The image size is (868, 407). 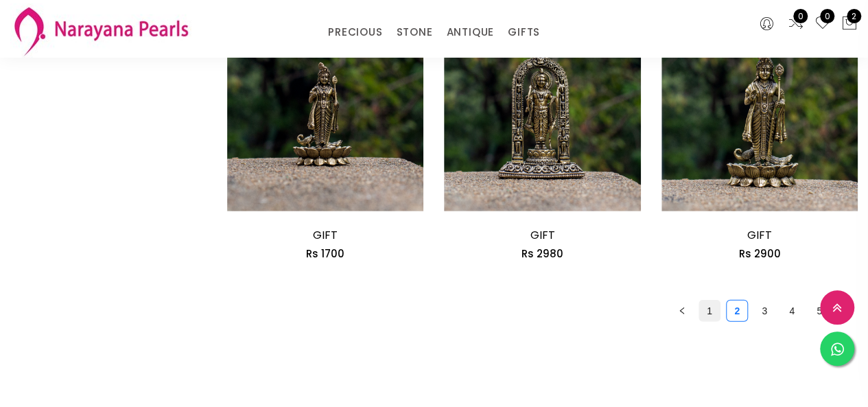 I want to click on a: PRECIOUS, so click(x=355, y=32).